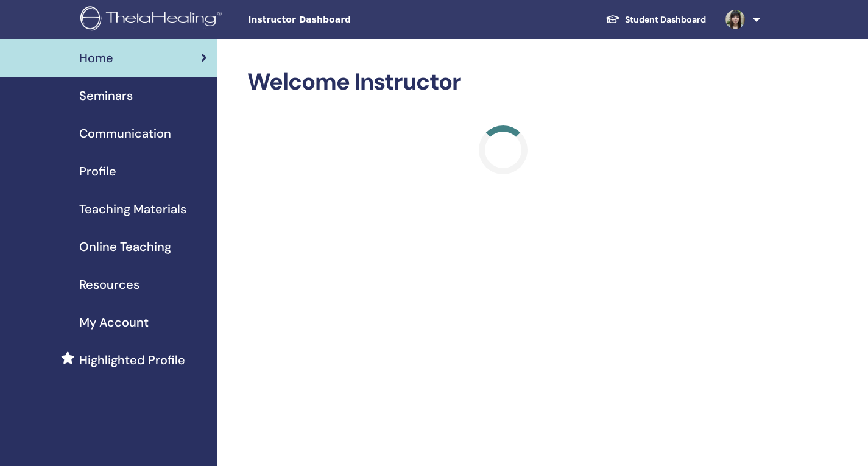 The width and height of the screenshot is (868, 466). Describe the element at coordinates (133, 209) in the screenshot. I see `span: Teaching Materials` at that location.